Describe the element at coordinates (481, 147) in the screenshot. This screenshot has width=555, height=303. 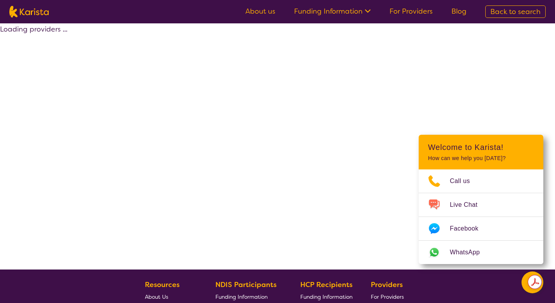
I see `h2: Welcome to Karista!` at that location.